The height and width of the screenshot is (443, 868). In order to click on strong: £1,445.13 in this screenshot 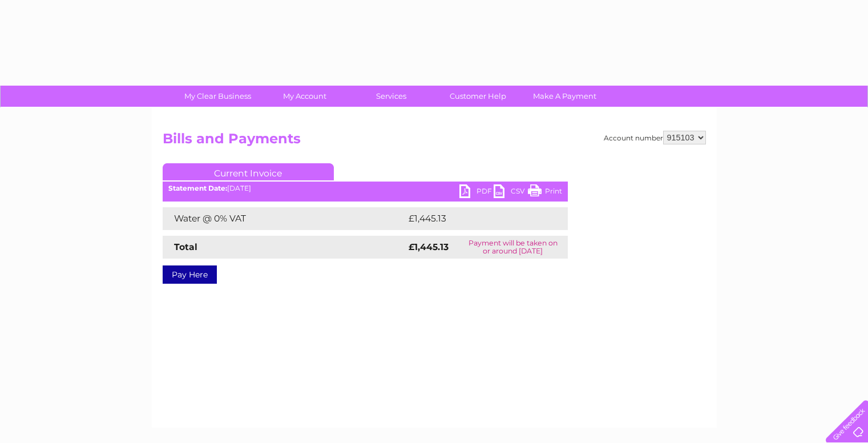, I will do `click(428, 246)`.